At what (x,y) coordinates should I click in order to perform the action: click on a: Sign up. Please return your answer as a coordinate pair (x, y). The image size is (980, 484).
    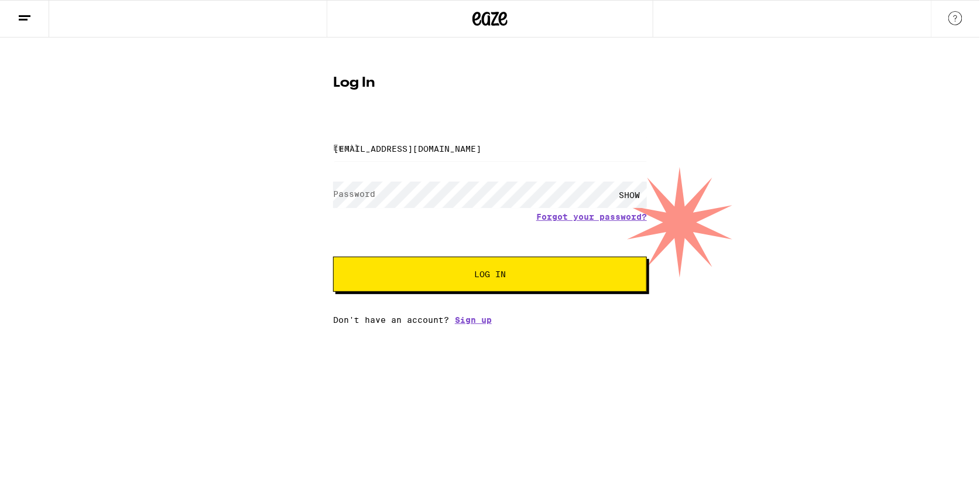
    Looking at the image, I should click on (473, 320).